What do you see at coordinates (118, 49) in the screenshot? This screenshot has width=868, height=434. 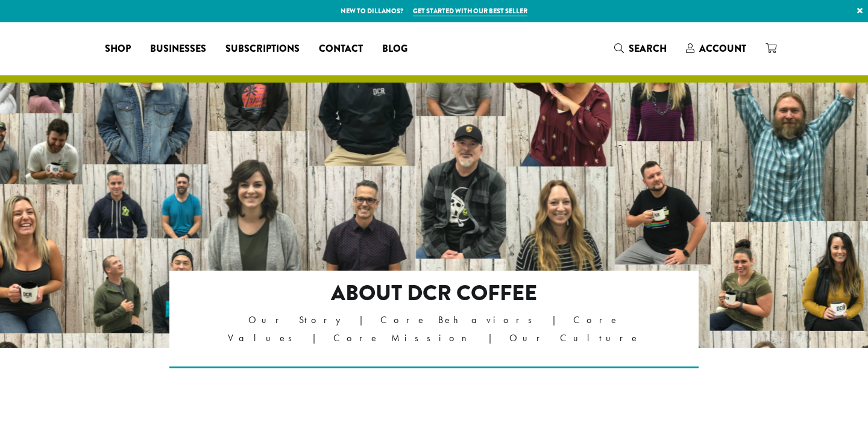 I see `a: Shop` at bounding box center [118, 49].